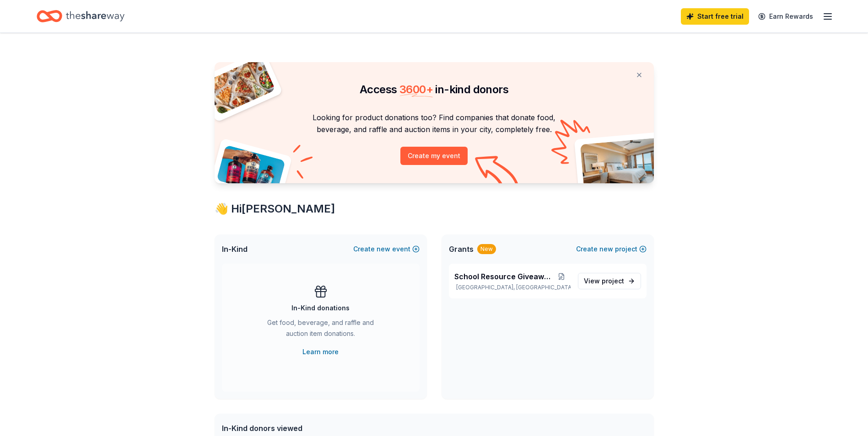 The width and height of the screenshot is (868, 436). Describe the element at coordinates (434, 123) in the screenshot. I see `p: Looking for product donations too? Find companies that donate food, beverage, and raffle and auct...` at that location.